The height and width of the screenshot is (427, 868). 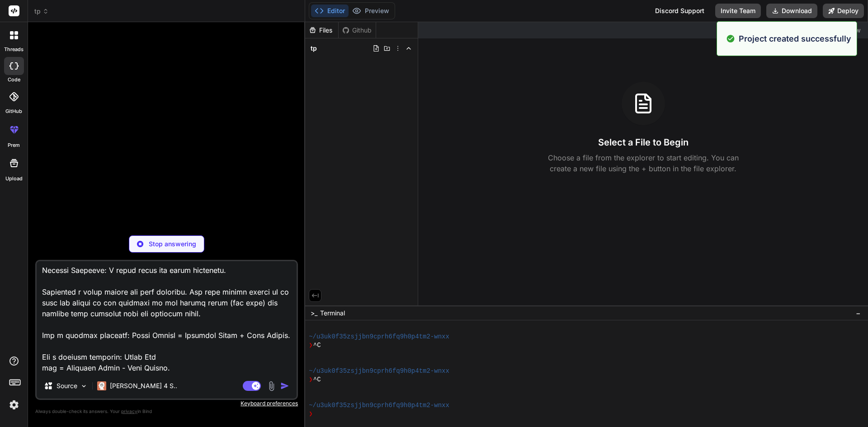 What do you see at coordinates (332, 313) in the screenshot?
I see `span: Terminal` at bounding box center [332, 313].